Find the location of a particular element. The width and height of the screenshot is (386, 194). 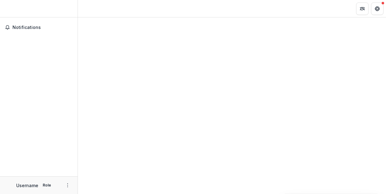

p: Role is located at coordinates (47, 185).